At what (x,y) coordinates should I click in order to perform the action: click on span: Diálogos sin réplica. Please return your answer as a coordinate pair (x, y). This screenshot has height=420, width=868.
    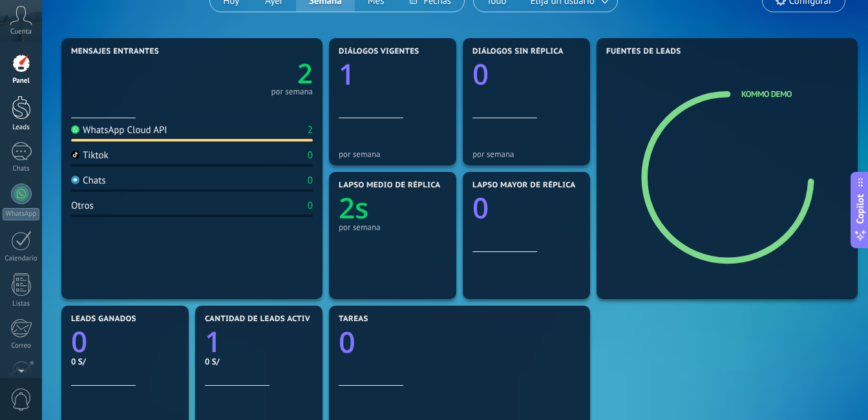
    Looking at the image, I should click on (518, 52).